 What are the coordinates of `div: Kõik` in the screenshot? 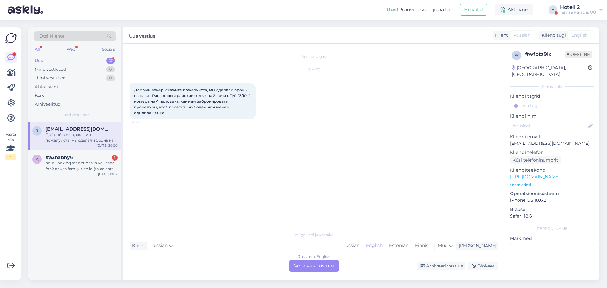 It's located at (39, 95).